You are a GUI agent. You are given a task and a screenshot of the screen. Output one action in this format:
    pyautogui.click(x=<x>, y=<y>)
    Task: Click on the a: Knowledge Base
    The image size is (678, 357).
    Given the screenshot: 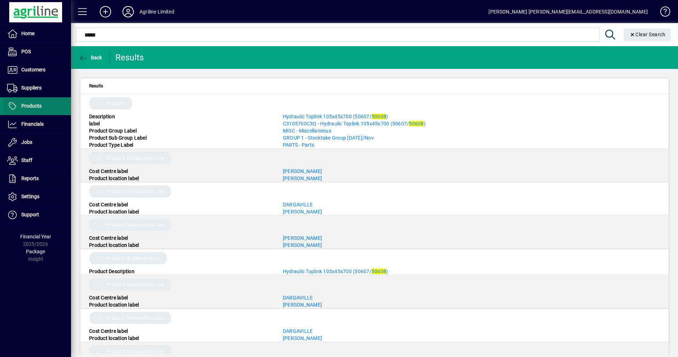 What is the action you would take?
    pyautogui.click(x=662, y=13)
    